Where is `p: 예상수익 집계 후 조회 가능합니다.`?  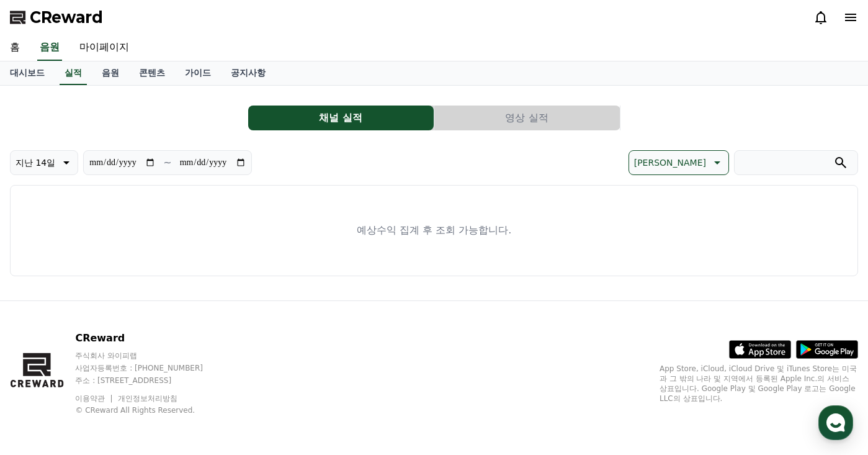
p: 예상수익 집계 후 조회 가능합니다. is located at coordinates (433, 230).